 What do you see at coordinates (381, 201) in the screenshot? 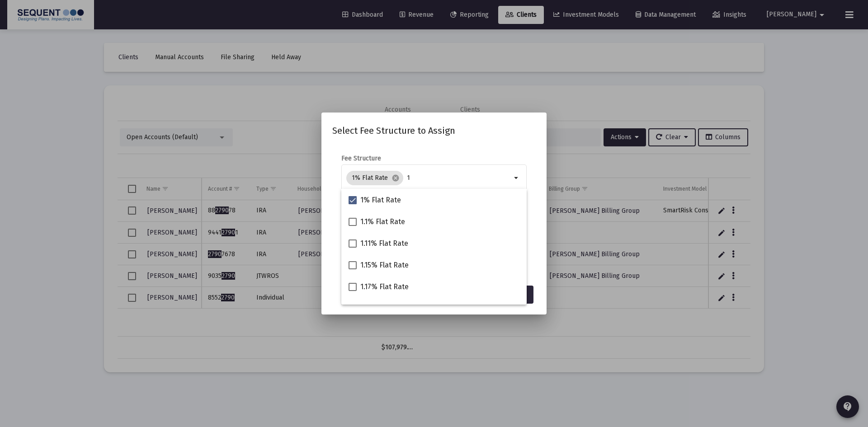
I see `span: 1% Flat Rate` at bounding box center [381, 201].